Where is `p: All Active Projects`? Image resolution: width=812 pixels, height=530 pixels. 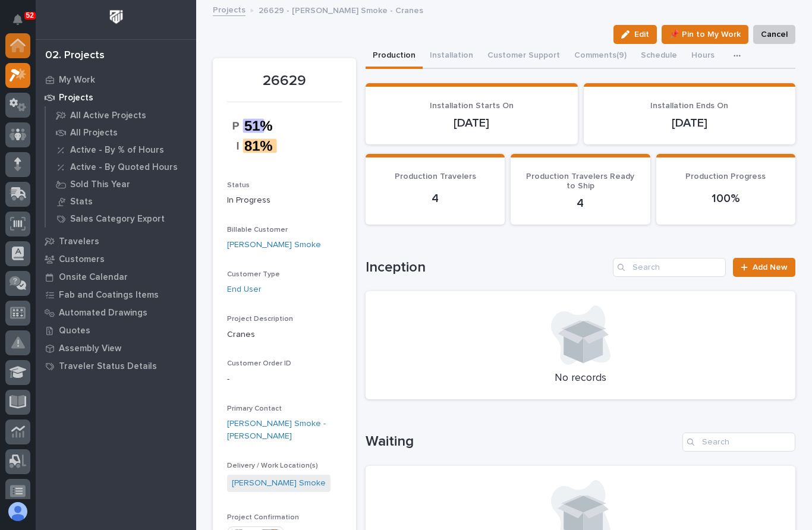 p: All Active Projects is located at coordinates (108, 116).